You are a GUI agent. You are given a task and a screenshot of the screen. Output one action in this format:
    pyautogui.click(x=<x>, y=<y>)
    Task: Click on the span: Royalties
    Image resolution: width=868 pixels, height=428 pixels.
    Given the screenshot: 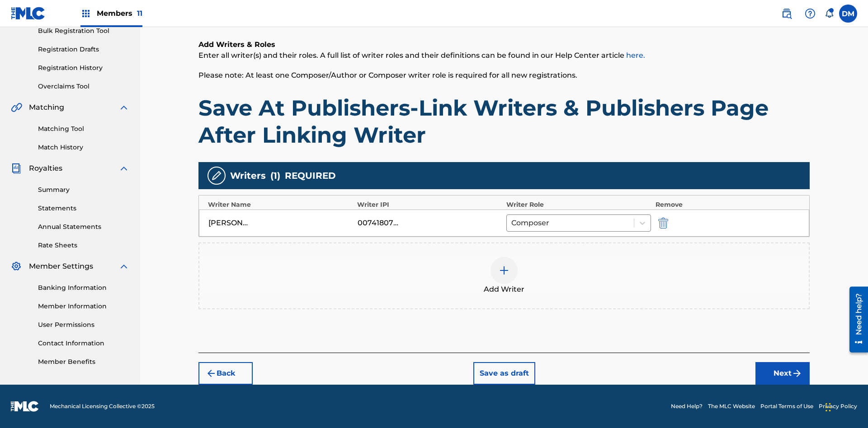 What is the action you would take?
    pyautogui.click(x=45, y=169)
    